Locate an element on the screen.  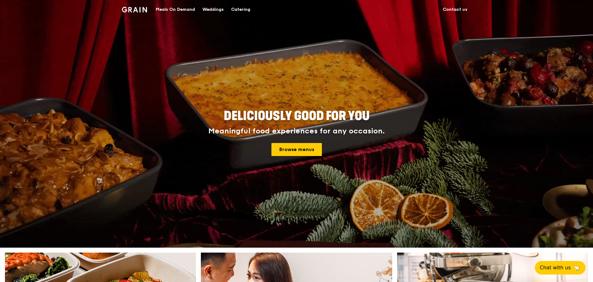
img: Grain is located at coordinates (134, 10).